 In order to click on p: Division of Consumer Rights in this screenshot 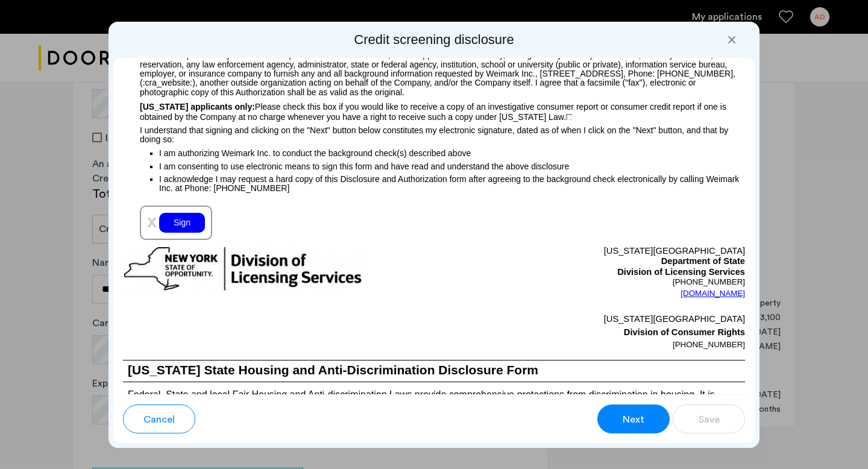, I will do `click(590, 332)`.